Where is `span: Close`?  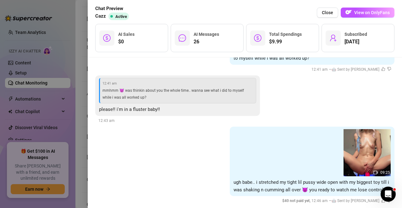
span: Close is located at coordinates (327, 13).